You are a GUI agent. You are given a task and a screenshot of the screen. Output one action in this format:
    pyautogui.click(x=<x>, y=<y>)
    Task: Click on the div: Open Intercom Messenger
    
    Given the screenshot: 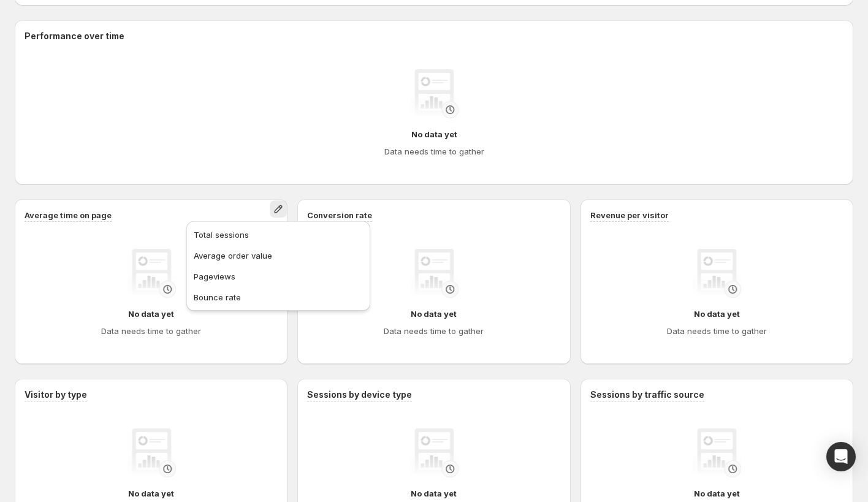 What is the action you would take?
    pyautogui.click(x=841, y=457)
    